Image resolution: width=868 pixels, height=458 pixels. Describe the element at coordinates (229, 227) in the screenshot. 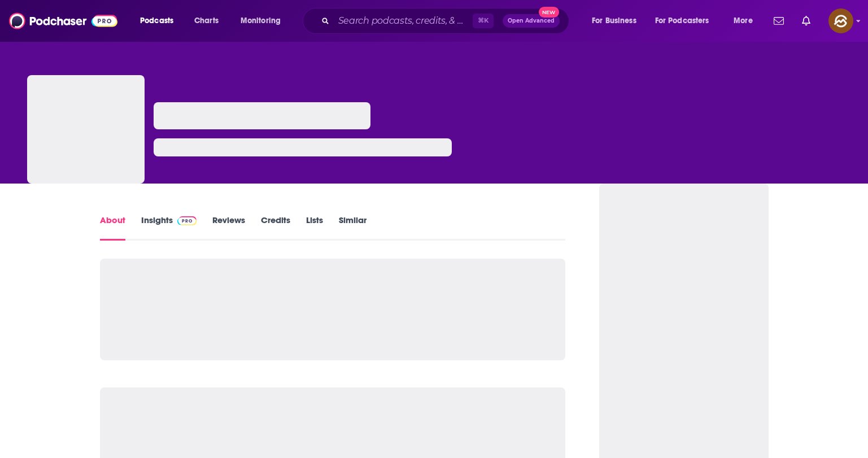

I see `a: Reviews` at that location.